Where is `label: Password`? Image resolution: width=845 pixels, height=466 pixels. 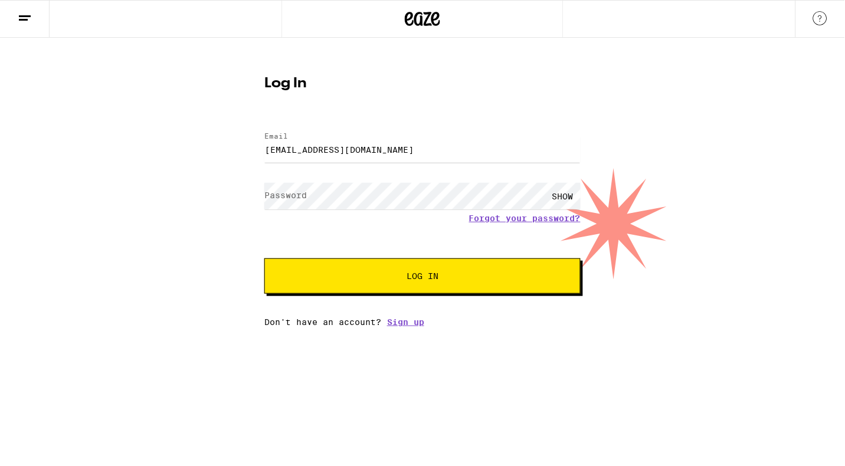
label: Password is located at coordinates (285, 195).